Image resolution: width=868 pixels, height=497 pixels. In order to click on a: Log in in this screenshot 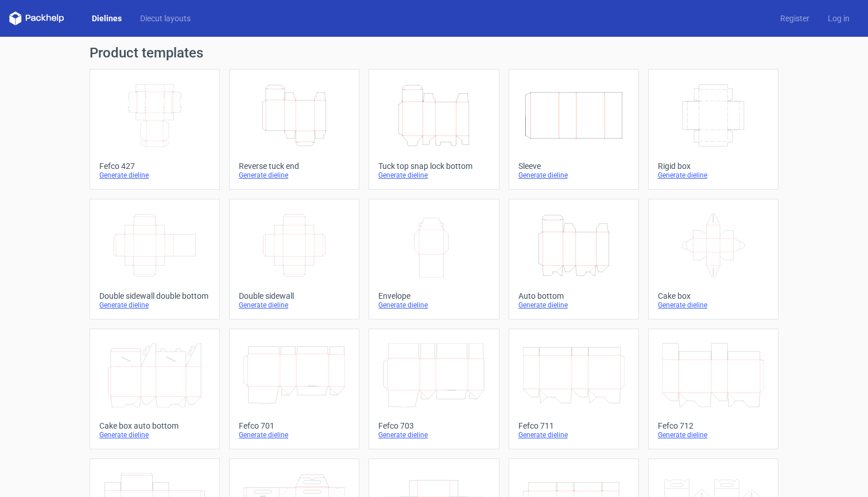, I will do `click(838, 18)`.